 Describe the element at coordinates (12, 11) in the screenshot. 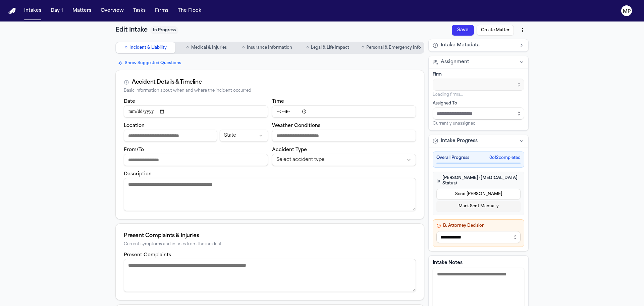

I see `a: Home` at that location.